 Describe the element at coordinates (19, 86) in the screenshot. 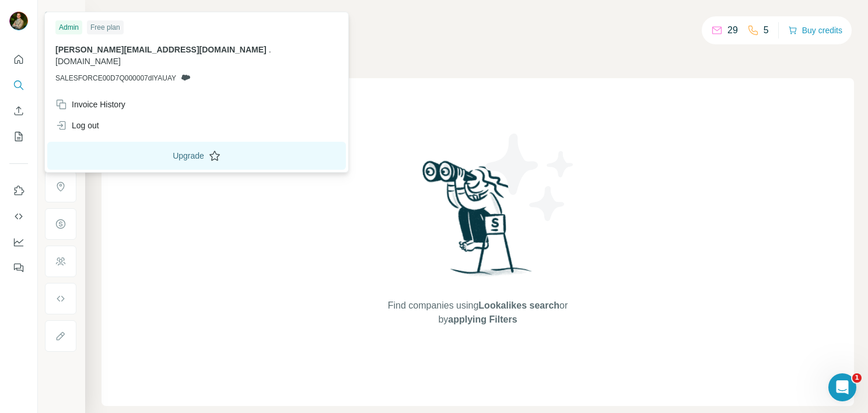

I see `button: Search` at that location.